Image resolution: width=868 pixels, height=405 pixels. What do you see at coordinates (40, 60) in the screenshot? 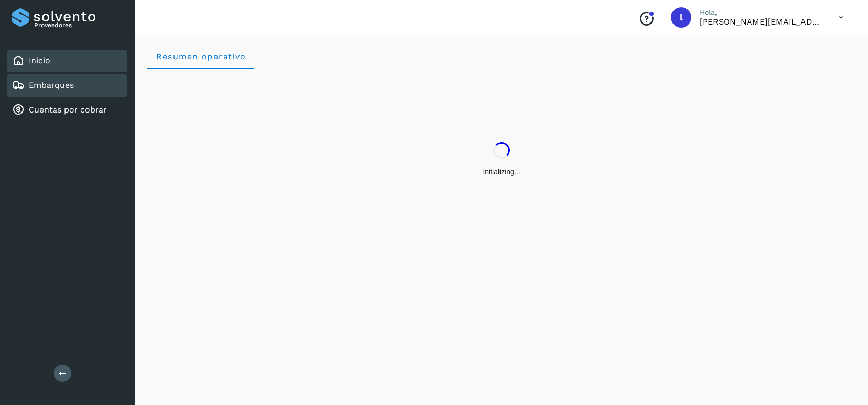
I see `a: Inicio` at bounding box center [40, 60].